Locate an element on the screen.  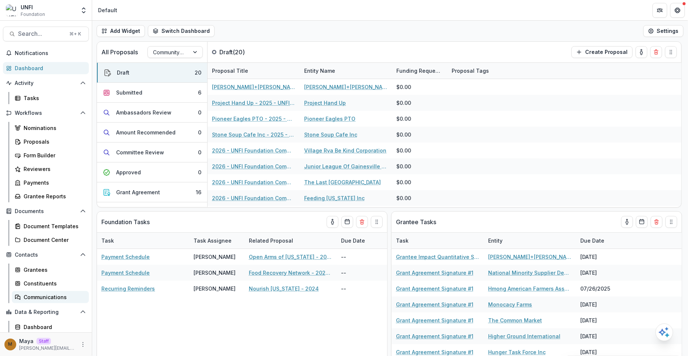
button: Search... is located at coordinates (46, 34).